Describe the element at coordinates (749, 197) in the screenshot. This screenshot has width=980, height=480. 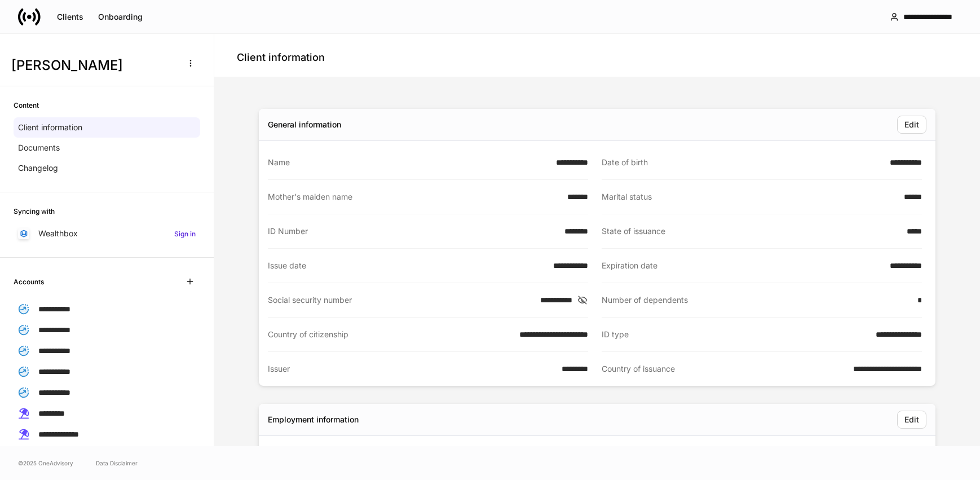
I see `div: Marital status` at that location.